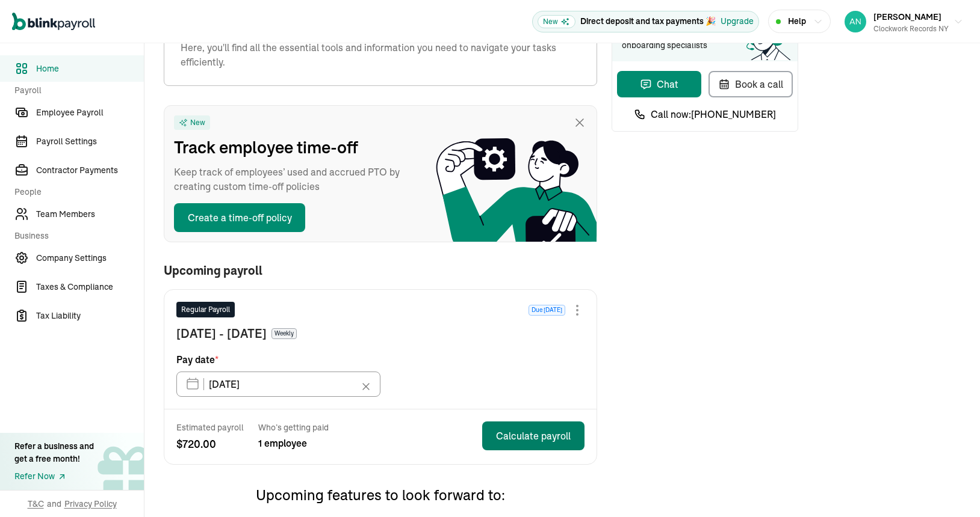 Image resolution: width=980 pixels, height=517 pixels. What do you see at coordinates (751, 84) in the screenshot?
I see `div: Book a call` at bounding box center [751, 84].